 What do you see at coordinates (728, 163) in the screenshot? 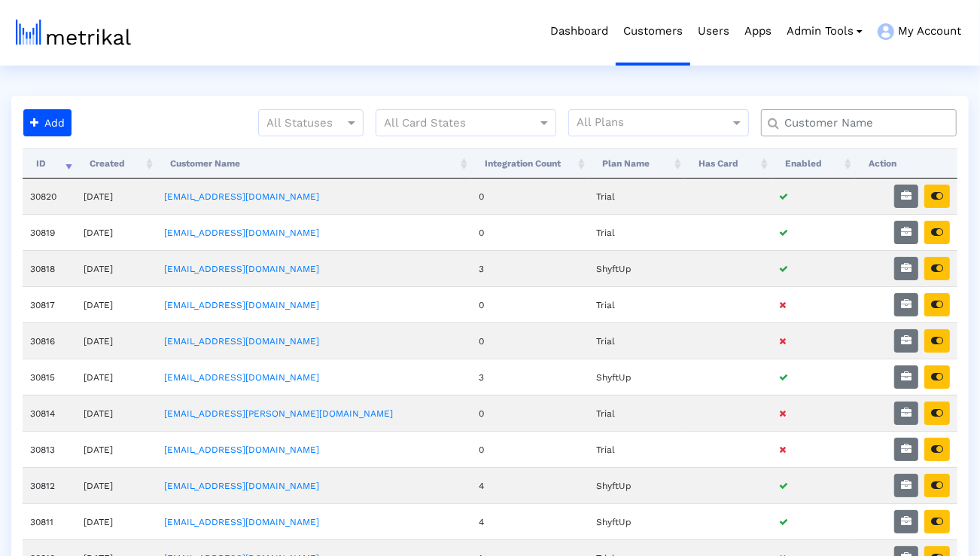
I see `th: Has Card: activate to sort column ascending` at bounding box center [728, 163].